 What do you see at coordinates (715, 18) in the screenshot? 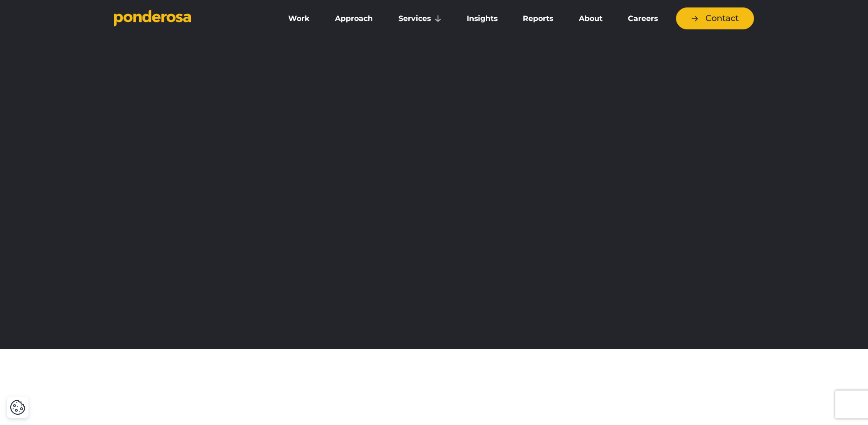
I see `a: Contact` at bounding box center [715, 18].